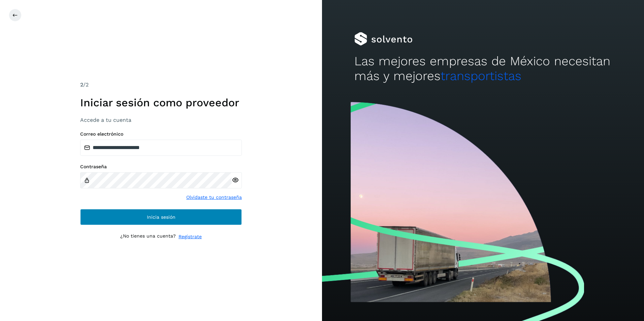 This screenshot has width=644, height=321. What do you see at coordinates (161, 167) in the screenshot?
I see `label: Contraseña` at bounding box center [161, 167].